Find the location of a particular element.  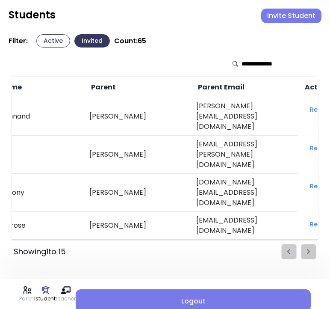

a: teacher is located at coordinates (65, 294).